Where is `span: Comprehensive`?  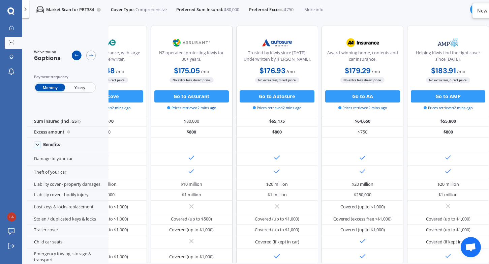
span: Comprehensive is located at coordinates (151, 10).